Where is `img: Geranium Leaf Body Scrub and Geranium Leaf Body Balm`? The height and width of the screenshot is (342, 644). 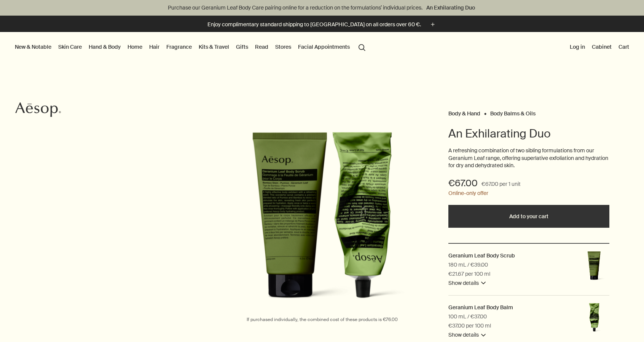
img: Geranium Leaf Body Scrub and Geranium Leaf Body Balm is located at coordinates (322, 218).